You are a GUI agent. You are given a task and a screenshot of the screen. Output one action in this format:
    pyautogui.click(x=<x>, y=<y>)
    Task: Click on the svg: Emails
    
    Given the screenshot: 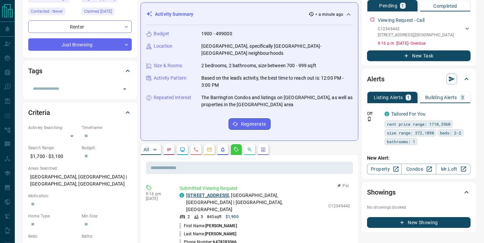 What is the action you would take?
    pyautogui.click(x=209, y=150)
    